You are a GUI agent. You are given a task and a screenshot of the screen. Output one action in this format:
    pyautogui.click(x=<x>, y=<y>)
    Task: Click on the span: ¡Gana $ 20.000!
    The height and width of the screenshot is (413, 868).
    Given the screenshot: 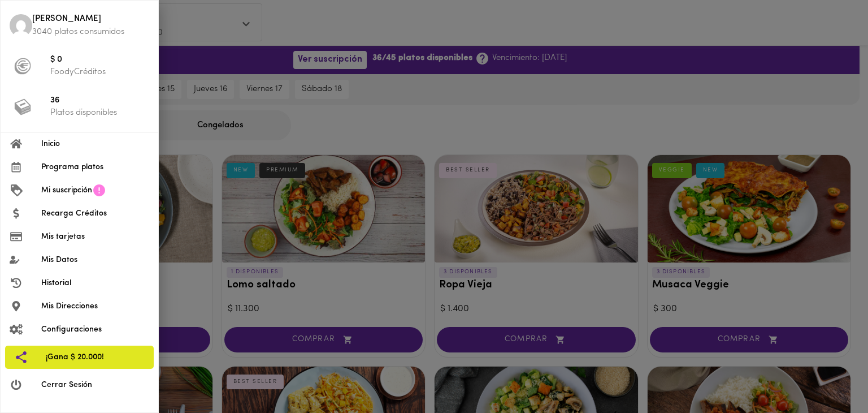 What is the action you would take?
    pyautogui.click(x=95, y=357)
    